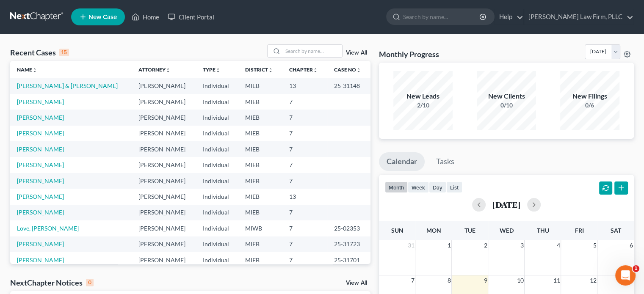 Image resolution: width=644 pixels, height=294 pixels. I want to click on a: Help, so click(509, 17).